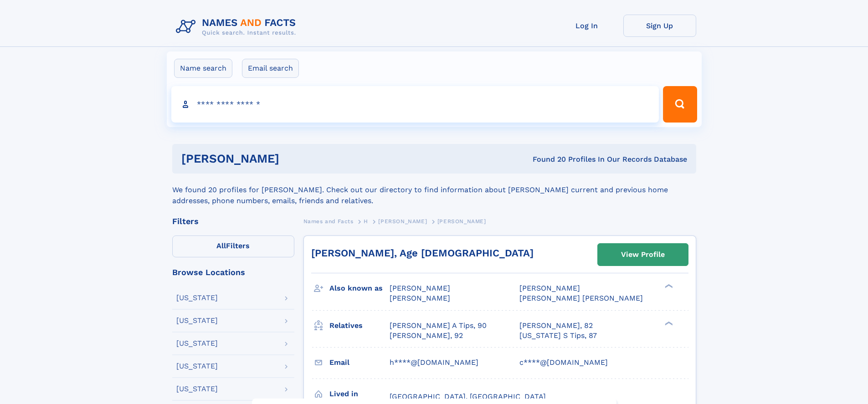 Image resolution: width=868 pixels, height=404 pixels. I want to click on div: Found 20 Profiles In Our Records Database, so click(546, 160).